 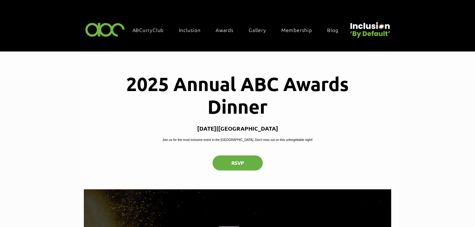 I want to click on a: Blog, so click(x=336, y=30).